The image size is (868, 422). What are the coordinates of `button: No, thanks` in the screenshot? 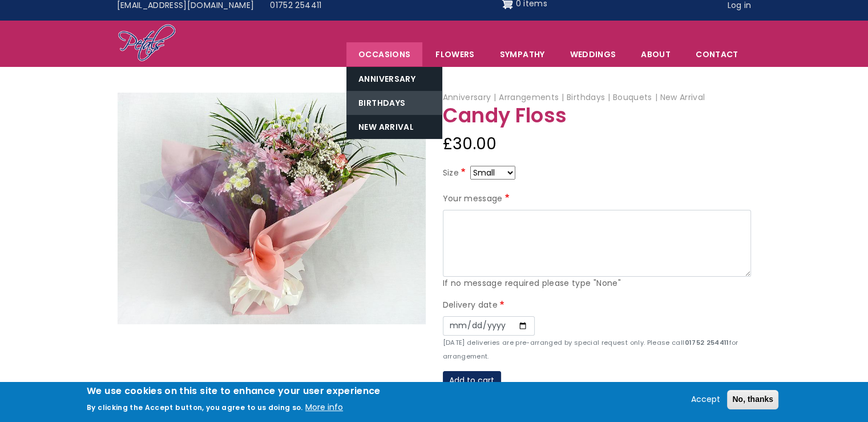 It's located at (753, 399).